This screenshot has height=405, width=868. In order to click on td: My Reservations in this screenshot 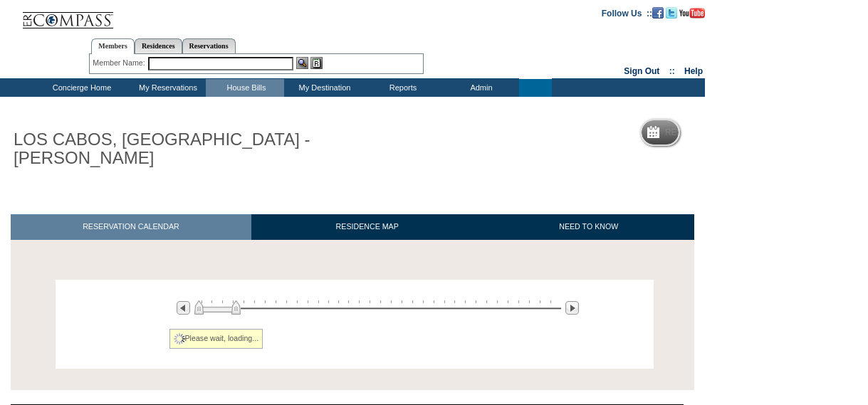, I will do `click(166, 87)`.